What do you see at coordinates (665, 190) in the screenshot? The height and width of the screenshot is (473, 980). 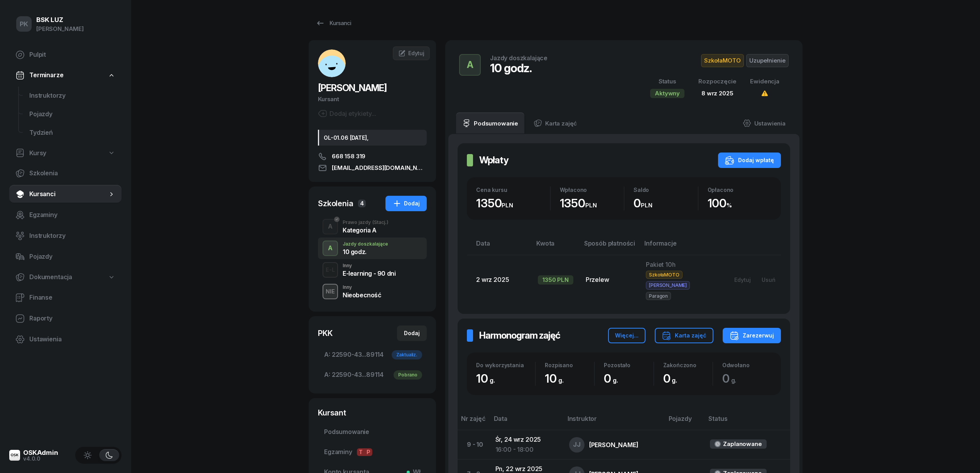 I see `div: Saldo` at bounding box center [665, 190].